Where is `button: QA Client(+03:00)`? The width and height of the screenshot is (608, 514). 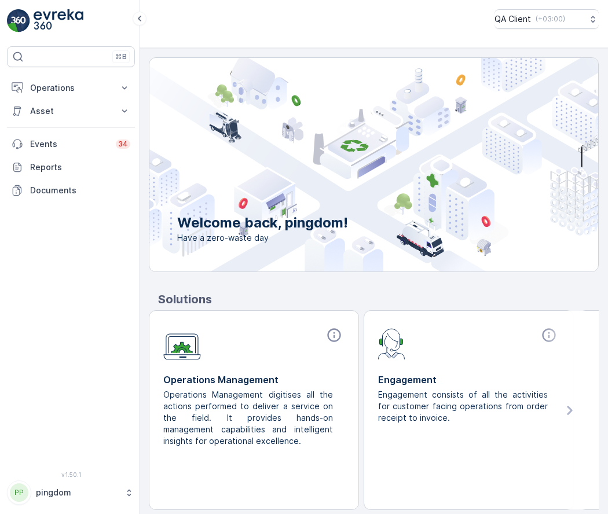
button: QA Client(+03:00) is located at coordinates (547, 19).